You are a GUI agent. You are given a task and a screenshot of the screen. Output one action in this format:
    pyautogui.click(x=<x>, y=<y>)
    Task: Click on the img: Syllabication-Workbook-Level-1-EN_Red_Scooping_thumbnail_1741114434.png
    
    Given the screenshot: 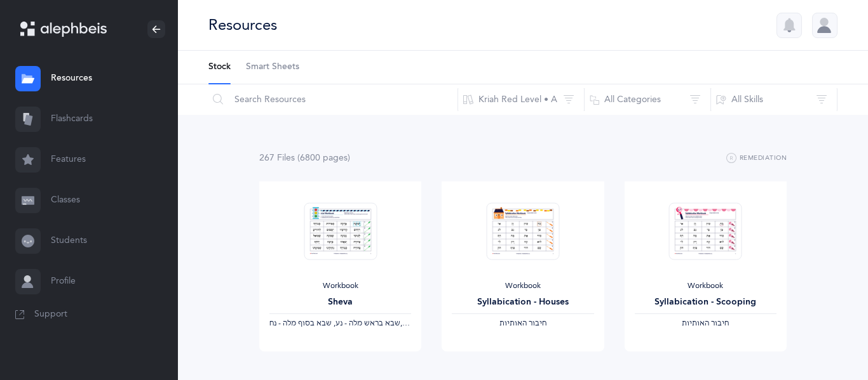 What is the action you would take?
    pyautogui.click(x=705, y=231)
    